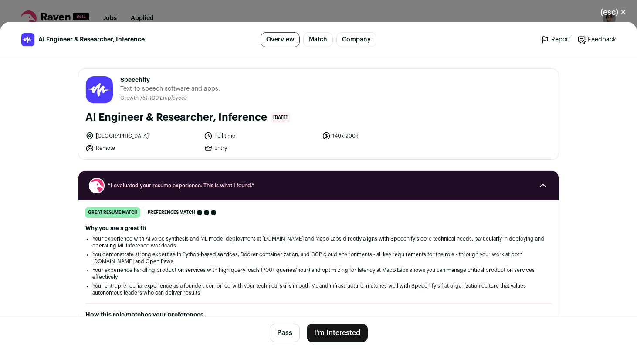 This screenshot has width=637, height=349. I want to click on span: “I evaluated your resume experience. This is what I found.”, so click(318, 186).